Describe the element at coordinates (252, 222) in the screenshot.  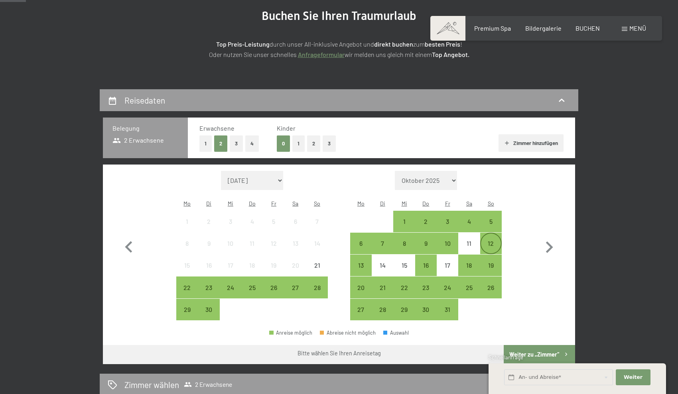
I see `div: Thu Sep 04 2025` at that location.